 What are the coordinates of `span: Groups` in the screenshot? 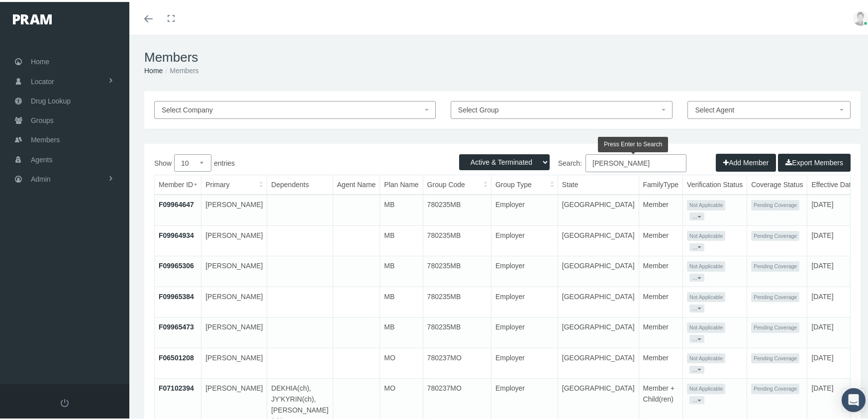 It's located at (42, 118).